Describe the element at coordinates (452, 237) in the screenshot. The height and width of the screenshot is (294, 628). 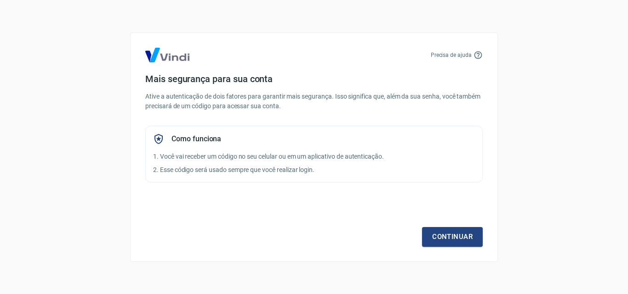
I see `a: Continuar` at that location.